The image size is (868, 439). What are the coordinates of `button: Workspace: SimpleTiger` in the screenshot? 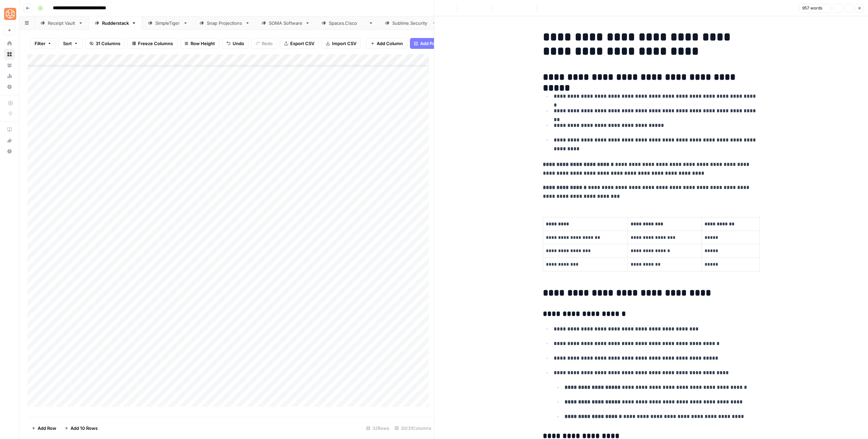 It's located at (9, 14).